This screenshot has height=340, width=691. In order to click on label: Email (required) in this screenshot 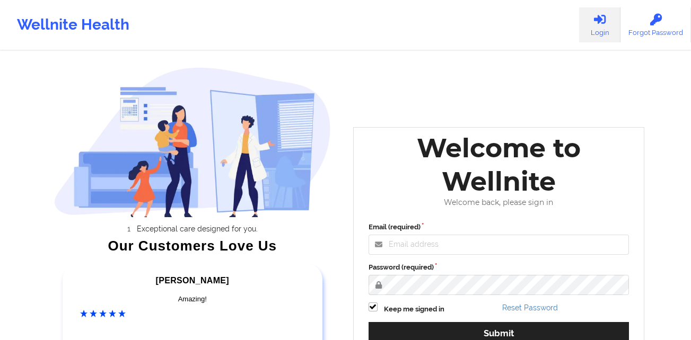, I will do `click(499, 228)`.